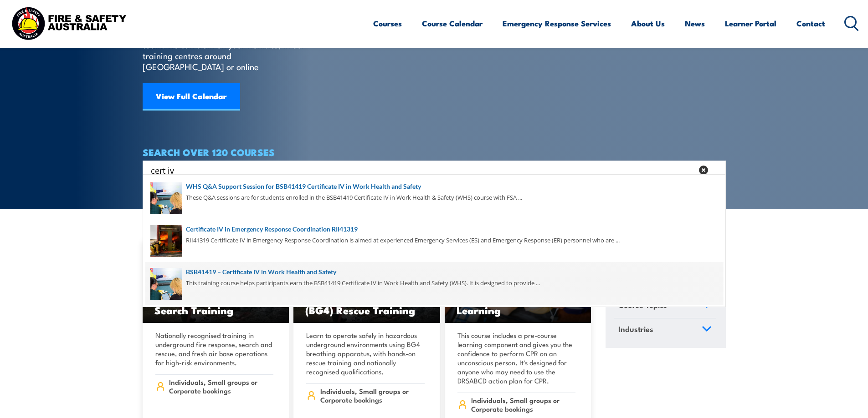  Describe the element at coordinates (365, 354) in the screenshot. I see `p: Learn to operate safely in hazardous underground environments using BG4 breathing apparatus, with...` at that location.